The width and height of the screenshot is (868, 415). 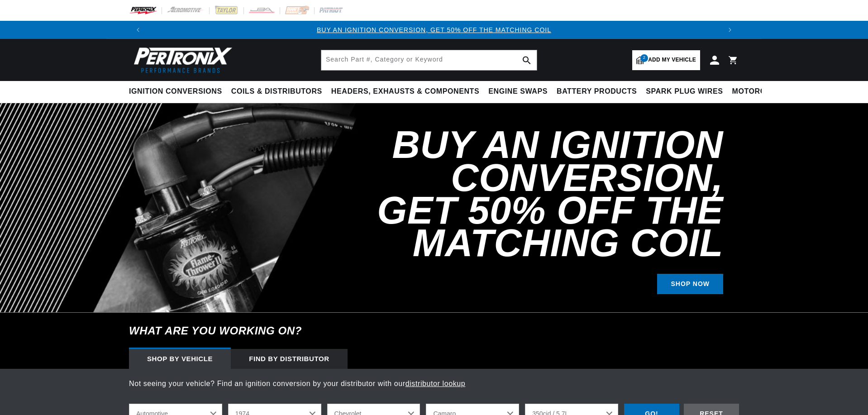 I want to click on span: Headers, Exhausts & Components, so click(x=405, y=92).